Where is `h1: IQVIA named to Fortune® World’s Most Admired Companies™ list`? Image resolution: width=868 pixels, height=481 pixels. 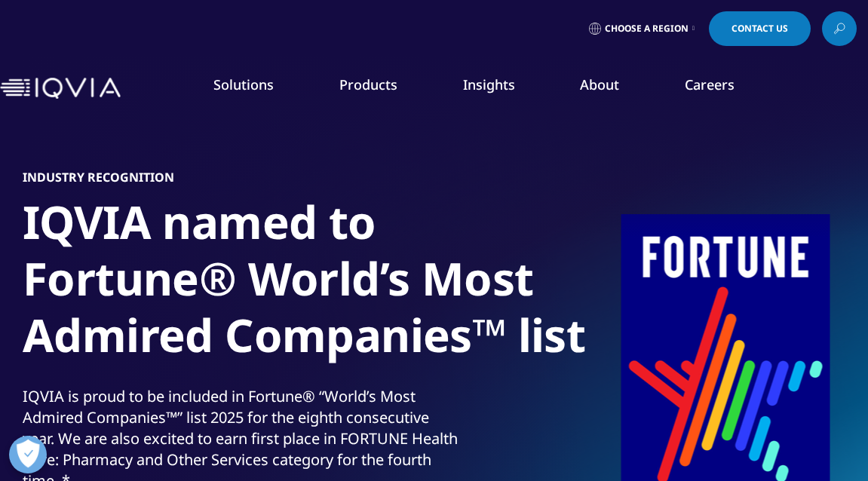
h1: IQVIA named to Fortune® World’s Most Admired Companies™ list is located at coordinates (305, 283).